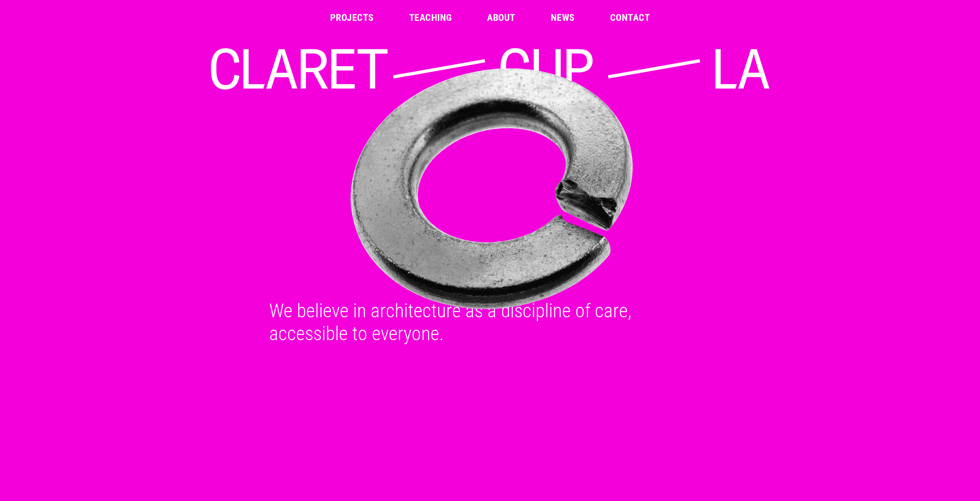  What do you see at coordinates (490, 322) in the screenshot?
I see `div: We believe in architecture as a discipline of care, accessible to everyone.` at bounding box center [490, 322].